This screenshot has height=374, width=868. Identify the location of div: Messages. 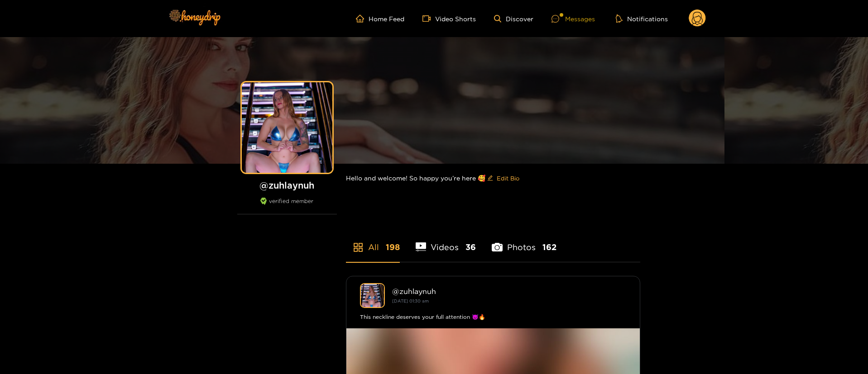
(574, 18).